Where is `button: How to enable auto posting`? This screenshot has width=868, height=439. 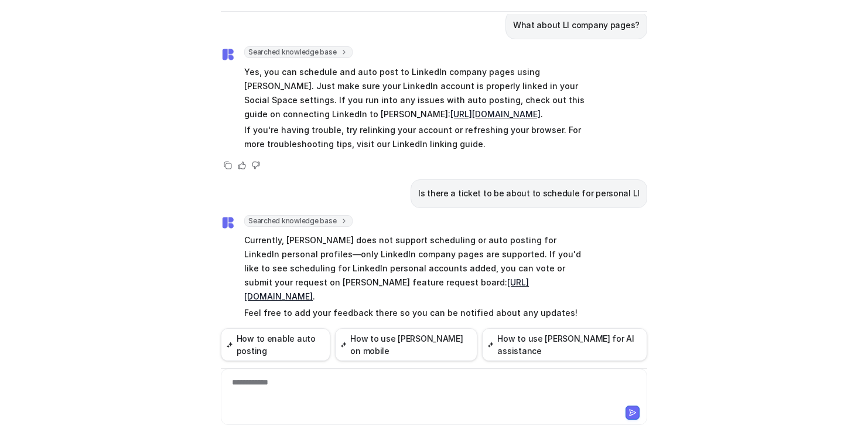
button: How to enable auto posting is located at coordinates (275, 345).